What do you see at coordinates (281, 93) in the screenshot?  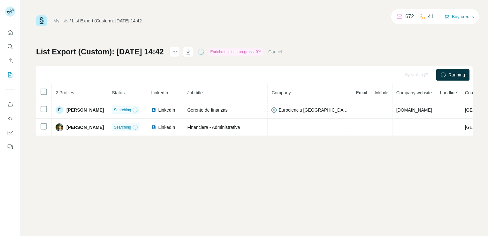 I see `span: Company` at bounding box center [281, 93].